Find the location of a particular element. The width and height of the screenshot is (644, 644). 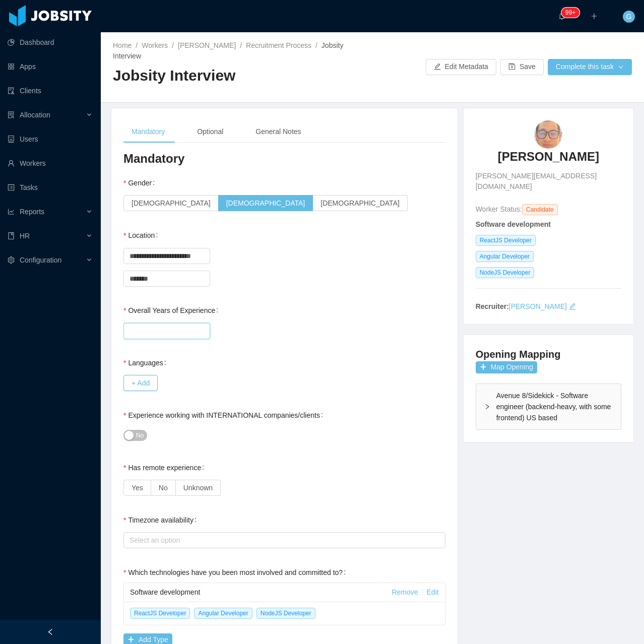

a: icon: auditClients is located at coordinates (50, 91).